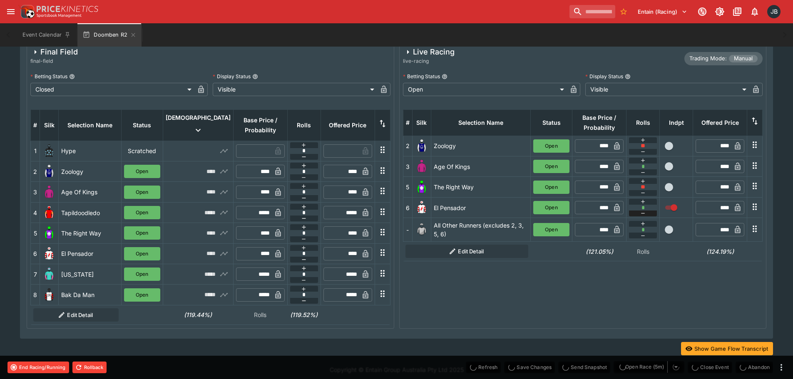  Describe the element at coordinates (599, 251) in the screenshot. I see `h6: (121.05%)` at that location.